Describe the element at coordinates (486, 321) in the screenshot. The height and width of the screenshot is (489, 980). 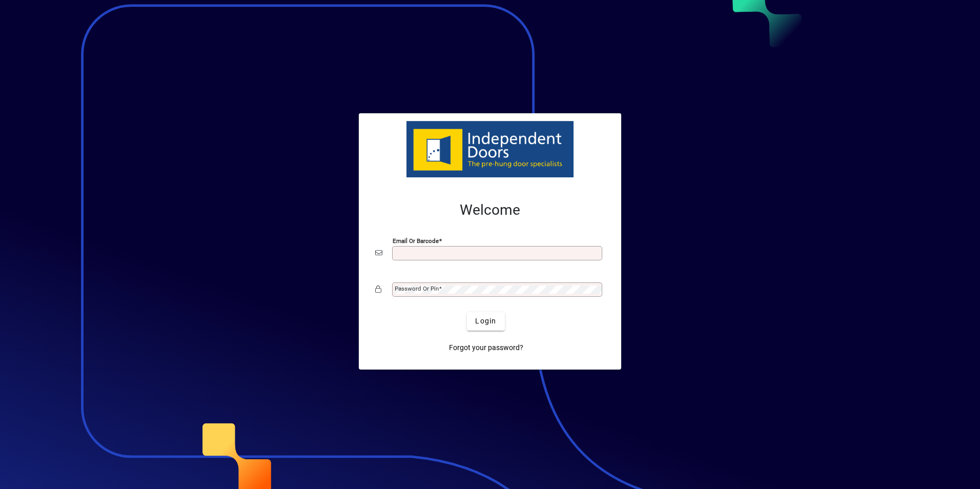
I see `span: Login` at that location.